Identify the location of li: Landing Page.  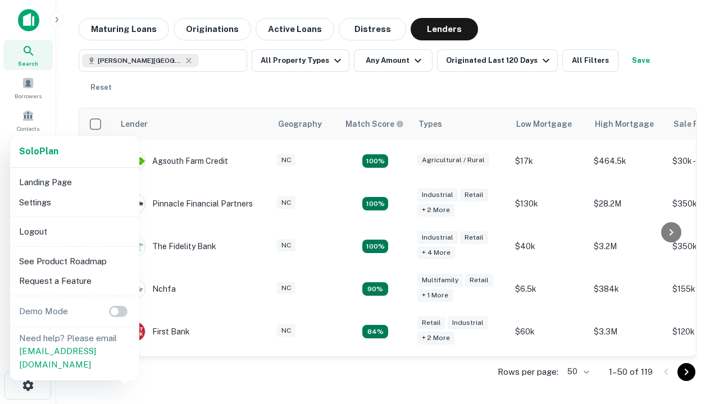
(75, 183).